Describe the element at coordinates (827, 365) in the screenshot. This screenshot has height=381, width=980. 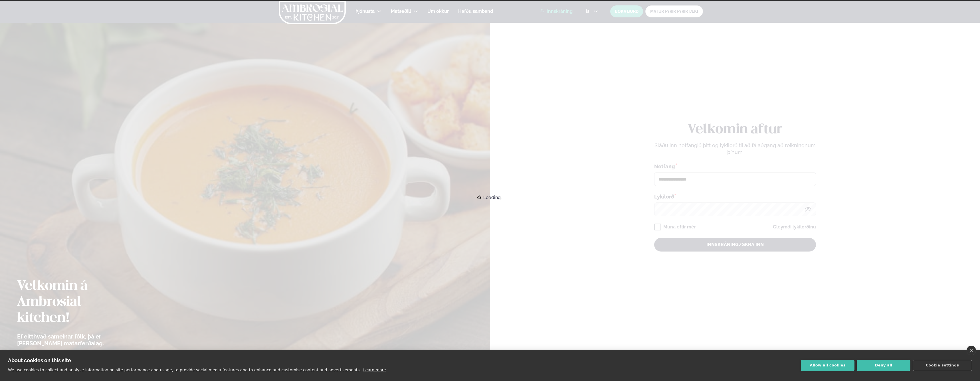
I see `button: Allow all cookies` at that location.